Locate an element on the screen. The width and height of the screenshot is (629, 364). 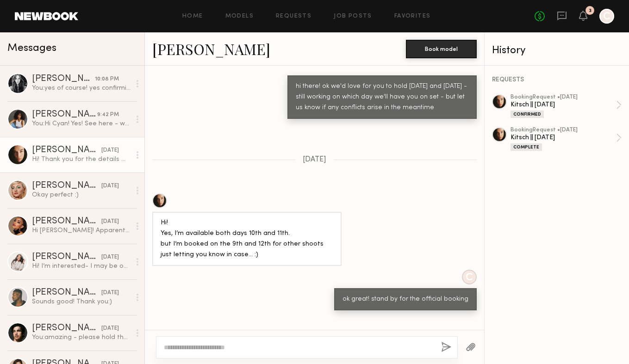
a: C is located at coordinates (607, 16).